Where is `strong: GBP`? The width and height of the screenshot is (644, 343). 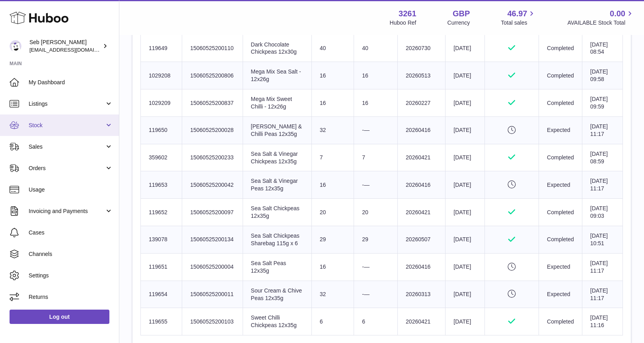 strong: GBP is located at coordinates (461, 13).